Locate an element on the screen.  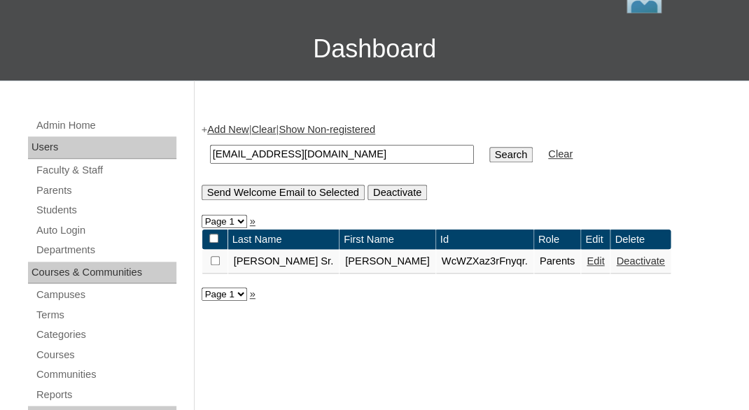
input: Deactivate is located at coordinates (397, 193).